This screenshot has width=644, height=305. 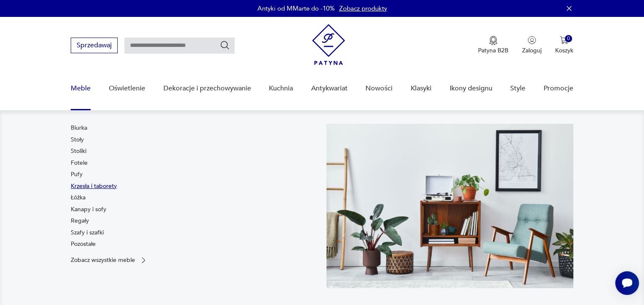 I want to click on a: Zobacz produkty, so click(x=362, y=8).